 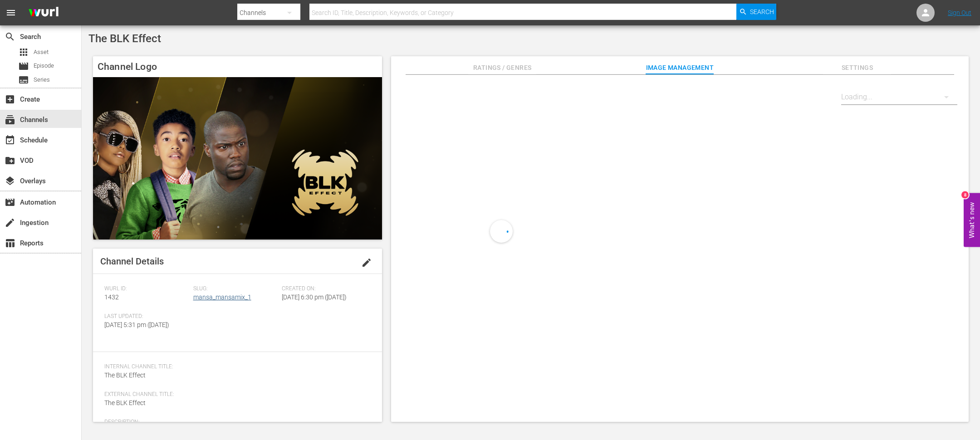 What do you see at coordinates (147, 289) in the screenshot?
I see `span: Wurl ID:` at bounding box center [147, 289].